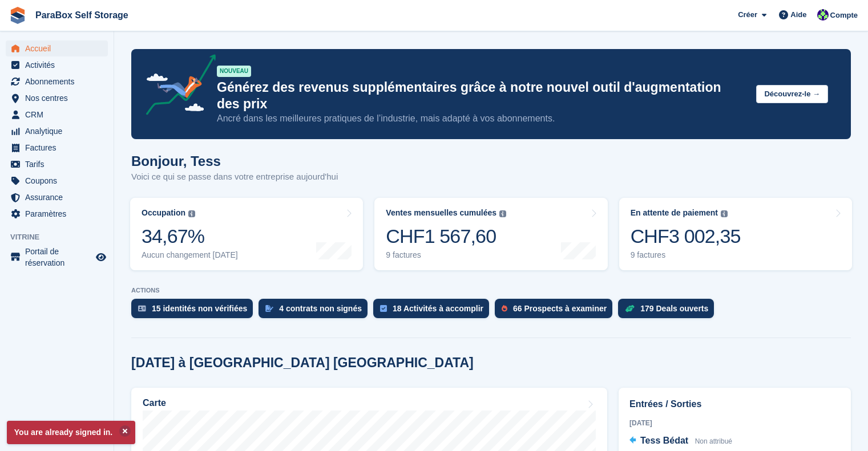 Image resolution: width=868 pixels, height=451 pixels. I want to click on a: Ventes mensuelles cumulées CHF1 567,60 9 factures, so click(490, 234).